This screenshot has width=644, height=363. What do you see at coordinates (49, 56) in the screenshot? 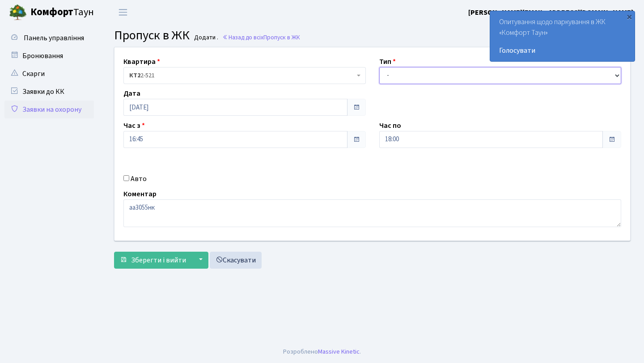
I see `a: Бронювання` at bounding box center [49, 56].